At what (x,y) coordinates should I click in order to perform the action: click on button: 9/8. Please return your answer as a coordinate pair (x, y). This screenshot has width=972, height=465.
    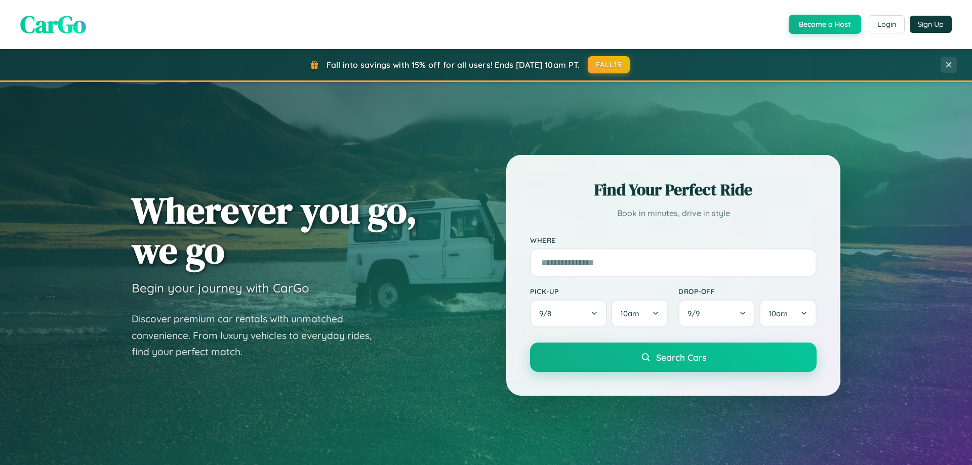
    Looking at the image, I should click on (569, 313).